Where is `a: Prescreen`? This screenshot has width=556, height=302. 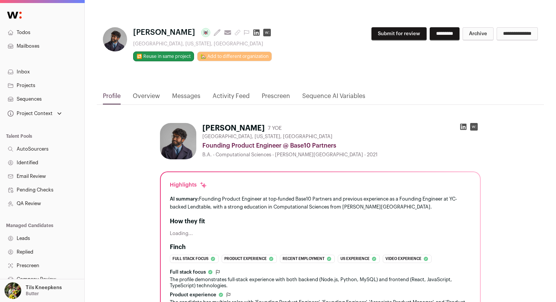 a: Prescreen is located at coordinates (276, 98).